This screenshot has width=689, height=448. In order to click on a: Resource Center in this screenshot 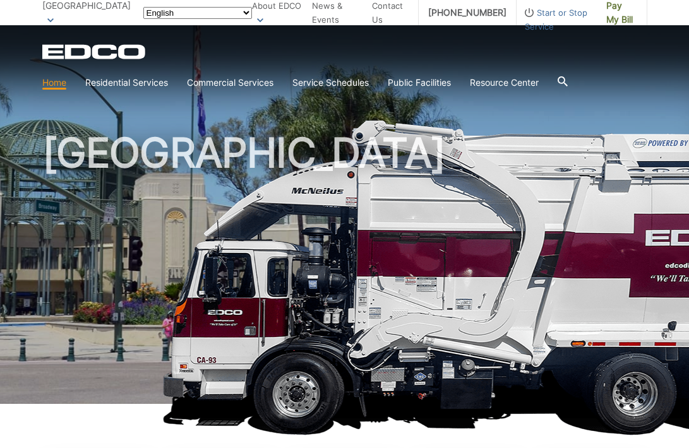, I will do `click(504, 83)`.